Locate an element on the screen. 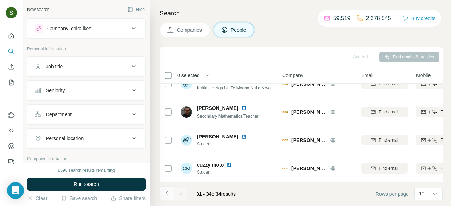 This screenshot has height=206, width=451. button: Navigate to previous page is located at coordinates (167, 194).